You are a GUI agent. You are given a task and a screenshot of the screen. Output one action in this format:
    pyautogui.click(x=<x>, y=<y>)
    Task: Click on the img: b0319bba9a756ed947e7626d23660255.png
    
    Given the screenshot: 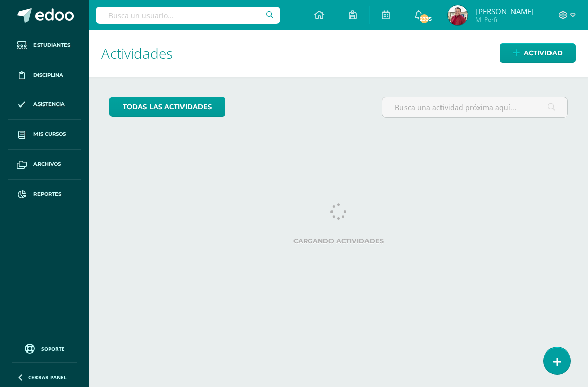 What is the action you would take?
    pyautogui.click(x=458, y=16)
    